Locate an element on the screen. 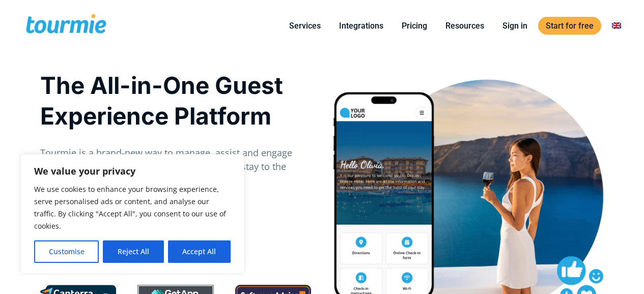 Image resolution: width=644 pixels, height=294 pixels. a: Start for free is located at coordinates (570, 26).